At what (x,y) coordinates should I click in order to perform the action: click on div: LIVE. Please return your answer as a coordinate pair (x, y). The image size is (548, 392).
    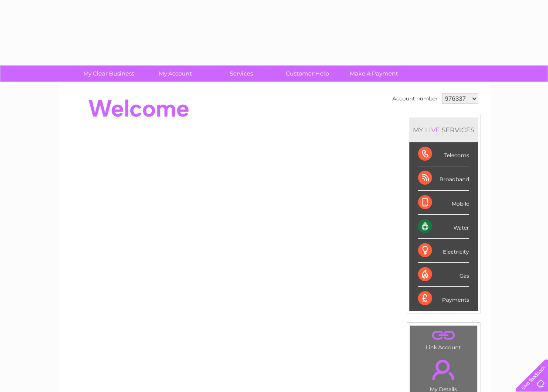
    Looking at the image, I should click on (432, 129).